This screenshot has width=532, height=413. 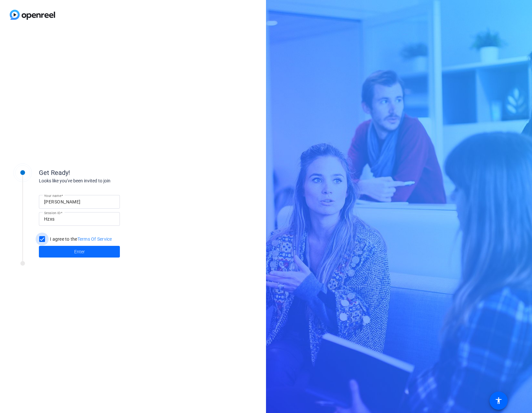 What do you see at coordinates (79, 252) in the screenshot?
I see `button: Enter` at bounding box center [79, 252].